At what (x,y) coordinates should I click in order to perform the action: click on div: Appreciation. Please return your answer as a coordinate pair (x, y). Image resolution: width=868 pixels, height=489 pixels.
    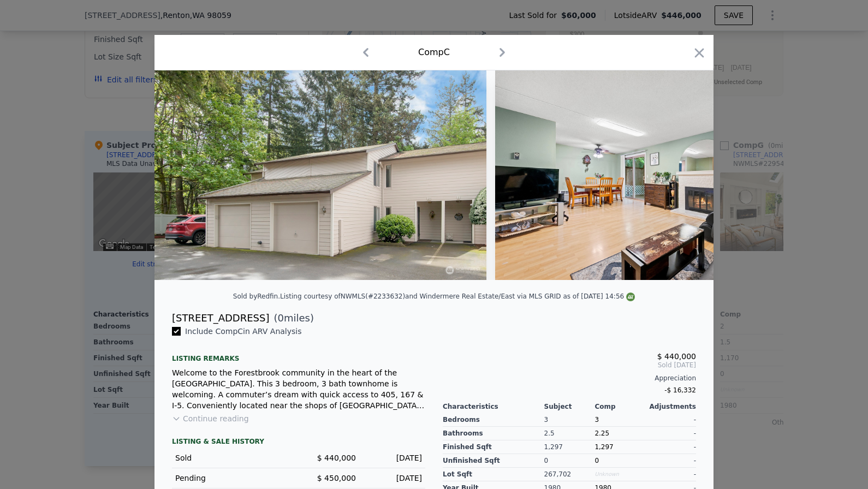
    Looking at the image, I should click on (569, 378).